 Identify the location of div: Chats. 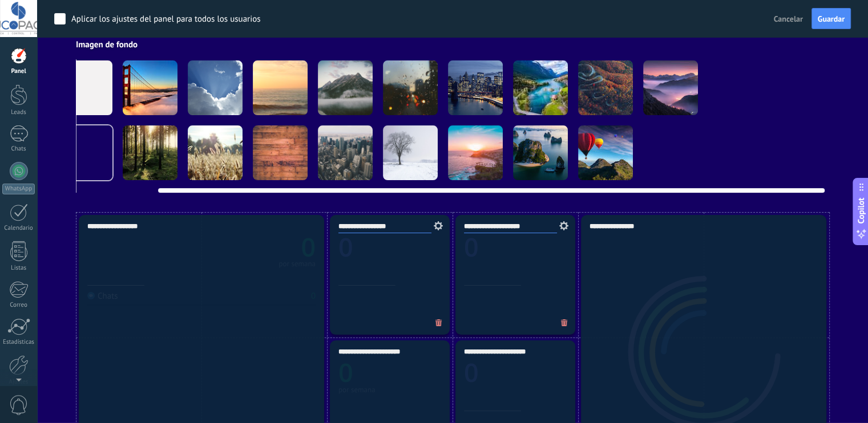
(19, 149).